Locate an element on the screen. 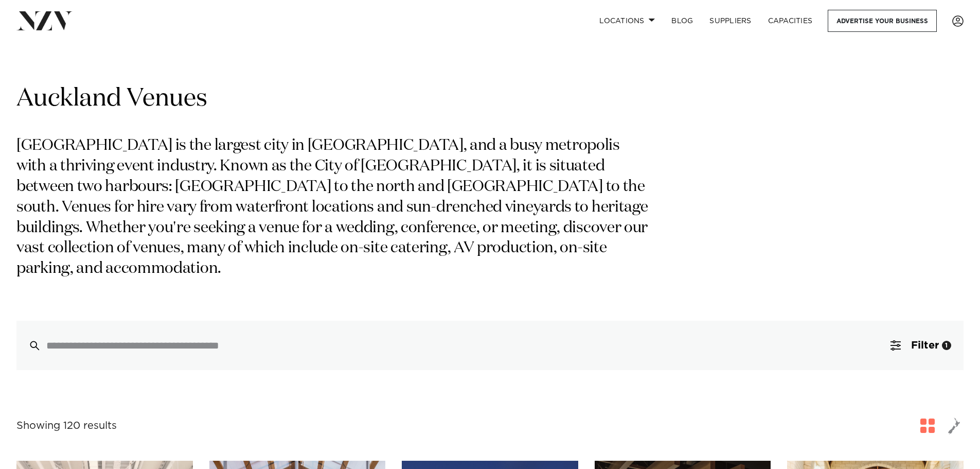 Image resolution: width=980 pixels, height=469 pixels. img: nzv-logo.png is located at coordinates (44, 20).